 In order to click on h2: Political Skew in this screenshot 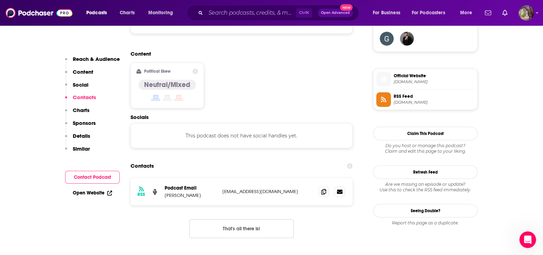, I will do `click(157, 71)`.